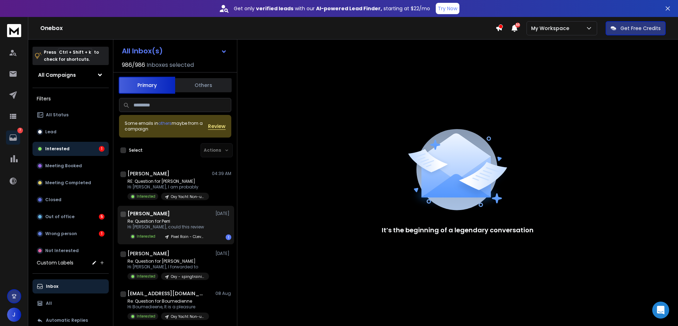  Describe the element at coordinates (518, 25) in the screenshot. I see `span: 50` at that location.